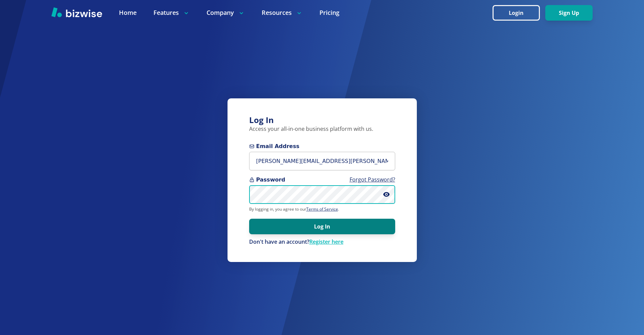  Describe the element at coordinates (322, 129) in the screenshot. I see `p: Access your all-in-one business platform with us.` at that location.